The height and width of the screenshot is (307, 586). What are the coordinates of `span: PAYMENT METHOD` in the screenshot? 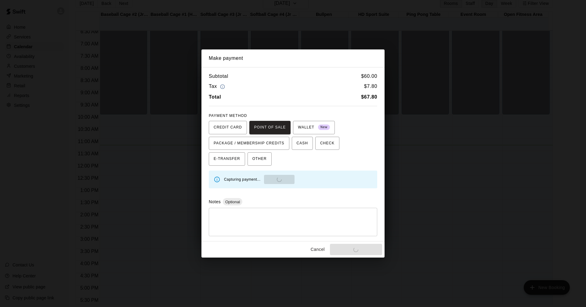 It's located at (228, 116).